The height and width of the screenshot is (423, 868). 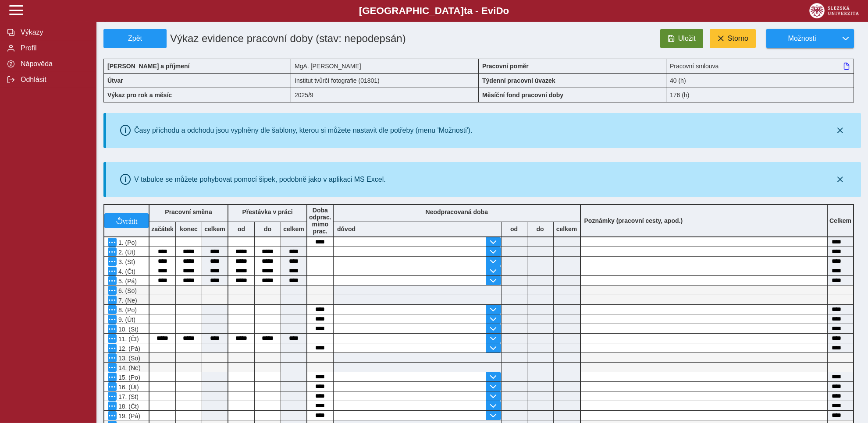 I want to click on b: Výkaz pro rok a měsíc, so click(x=139, y=95).